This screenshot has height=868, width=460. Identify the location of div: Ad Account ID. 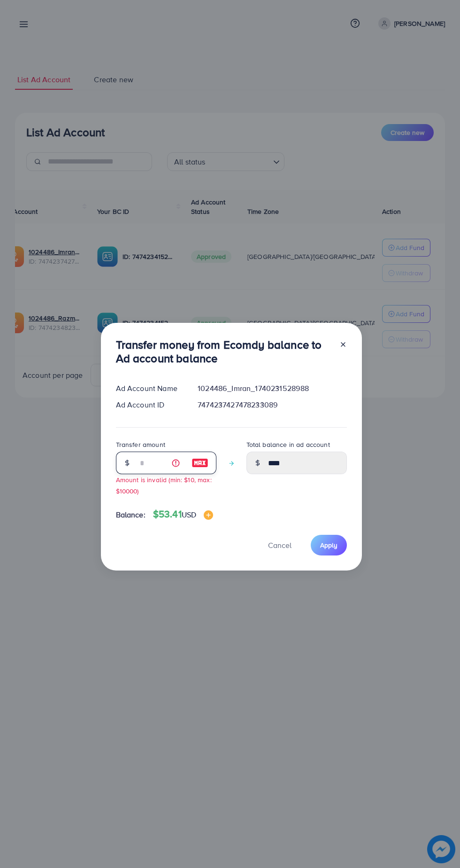
(149, 405).